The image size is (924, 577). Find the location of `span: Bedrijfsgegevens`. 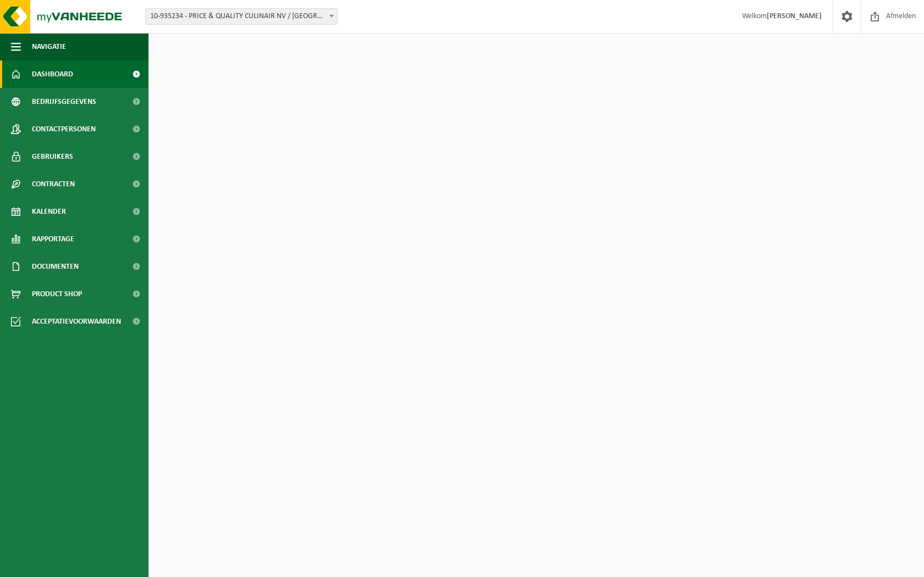

span: Bedrijfsgegevens is located at coordinates (64, 102).